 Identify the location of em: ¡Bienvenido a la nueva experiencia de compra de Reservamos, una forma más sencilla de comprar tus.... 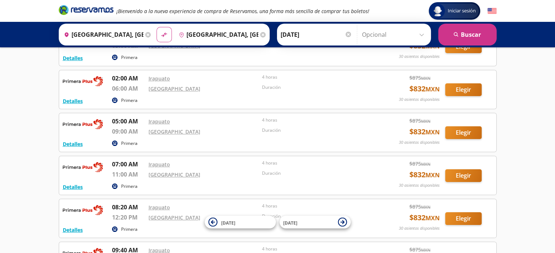
(242, 11).